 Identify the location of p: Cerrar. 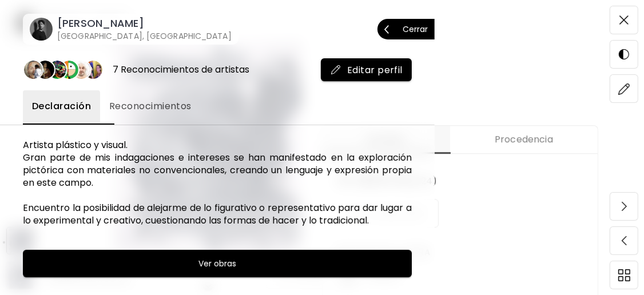
(415, 29).